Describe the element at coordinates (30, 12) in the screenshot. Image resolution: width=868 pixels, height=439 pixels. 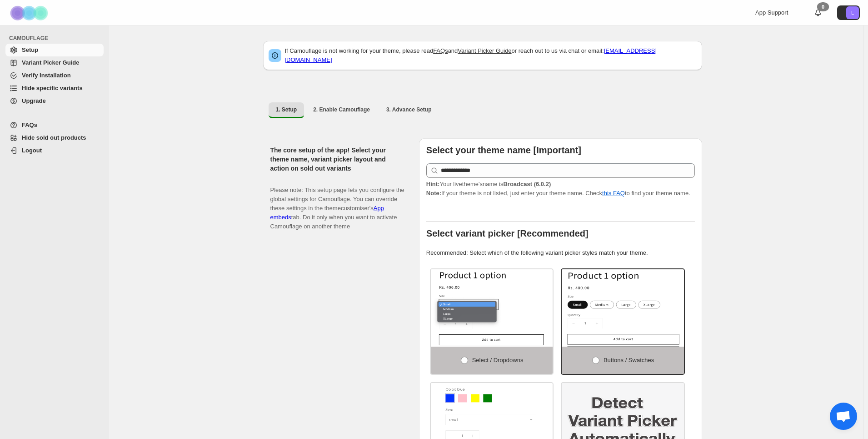
I see `img: Camouflage` at that location.